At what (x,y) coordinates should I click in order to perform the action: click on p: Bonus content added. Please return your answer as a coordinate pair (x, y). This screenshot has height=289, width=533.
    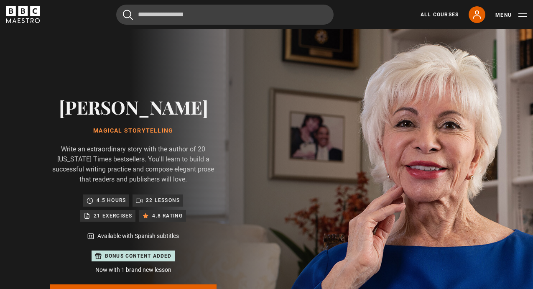
    Looking at the image, I should click on (138, 256).